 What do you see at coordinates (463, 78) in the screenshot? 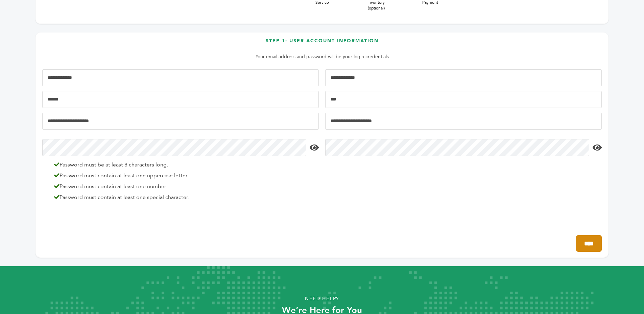
I see `input: Last Name*` at bounding box center [463, 78].